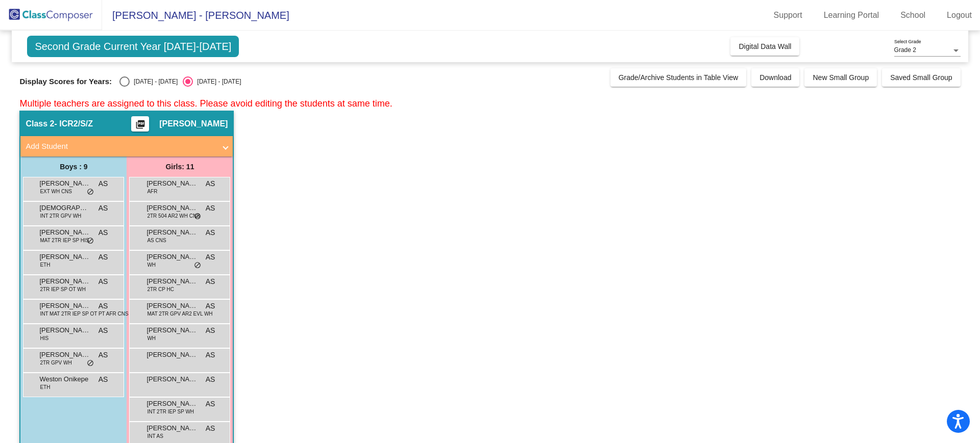 The image size is (980, 443). What do you see at coordinates (73, 167) in the screenshot?
I see `div: Boys : 9` at bounding box center [73, 167].